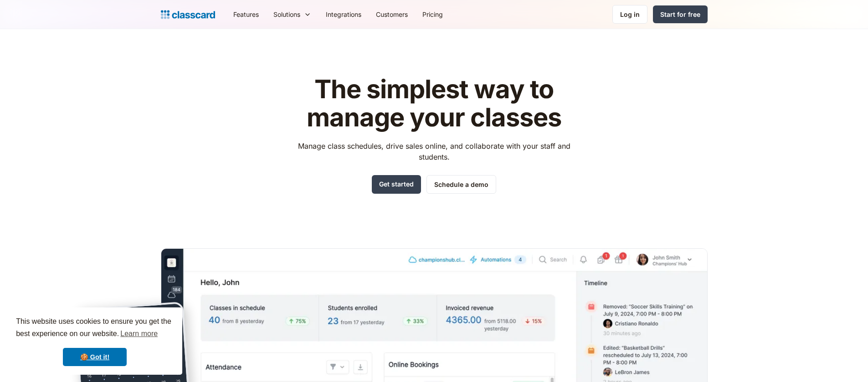 The image size is (868, 382). What do you see at coordinates (461, 184) in the screenshot?
I see `a: Schedule a demo` at bounding box center [461, 184].